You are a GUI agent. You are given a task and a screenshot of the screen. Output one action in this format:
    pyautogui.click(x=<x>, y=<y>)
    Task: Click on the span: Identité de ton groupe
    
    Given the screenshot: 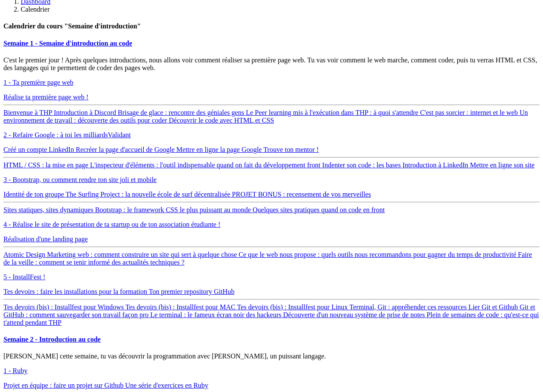 What is the action you would take?
    pyautogui.click(x=33, y=194)
    